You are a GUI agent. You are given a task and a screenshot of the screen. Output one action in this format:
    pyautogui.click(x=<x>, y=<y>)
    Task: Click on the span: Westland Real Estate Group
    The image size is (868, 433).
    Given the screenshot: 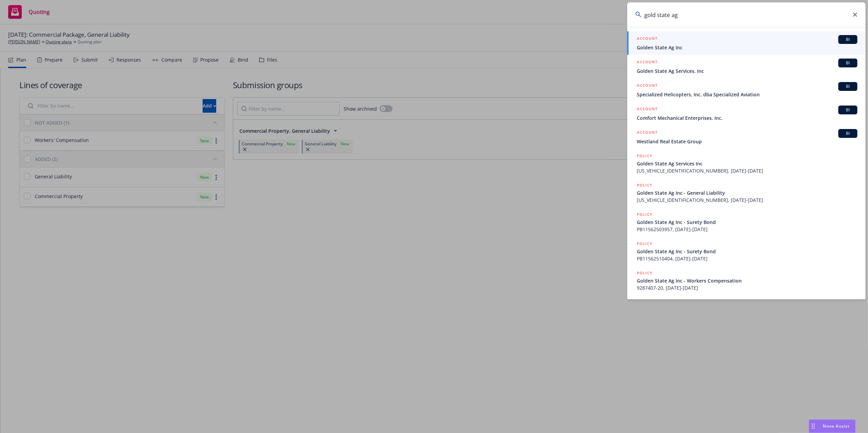 What is the action you would take?
    pyautogui.click(x=747, y=141)
    